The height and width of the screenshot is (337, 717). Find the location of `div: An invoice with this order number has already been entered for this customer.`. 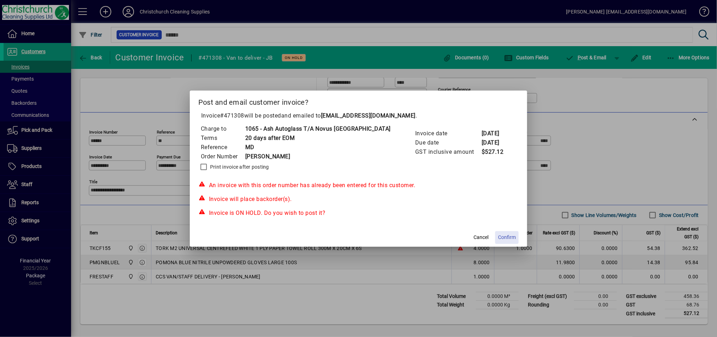

div: An invoice with this order number has already been entered for this customer. is located at coordinates (358, 185).